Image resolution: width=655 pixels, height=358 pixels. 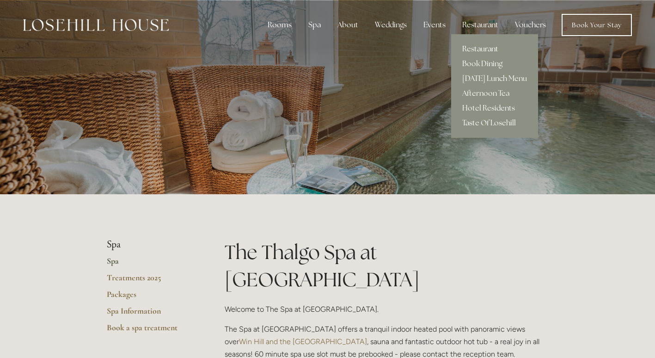 I want to click on div: Rooms, so click(x=280, y=25).